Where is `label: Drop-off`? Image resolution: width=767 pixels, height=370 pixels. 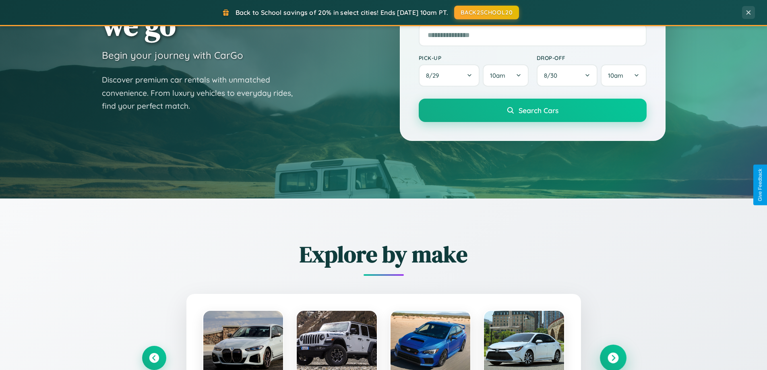
label: Drop-off is located at coordinates (591, 58).